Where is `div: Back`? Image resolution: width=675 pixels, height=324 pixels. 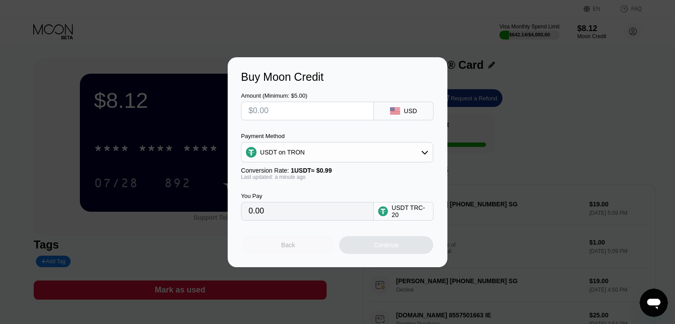
div: Back is located at coordinates (288, 245).